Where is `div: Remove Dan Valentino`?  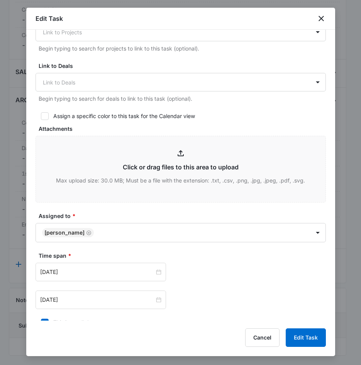 div: Remove Dan Valentino is located at coordinates (88, 233).